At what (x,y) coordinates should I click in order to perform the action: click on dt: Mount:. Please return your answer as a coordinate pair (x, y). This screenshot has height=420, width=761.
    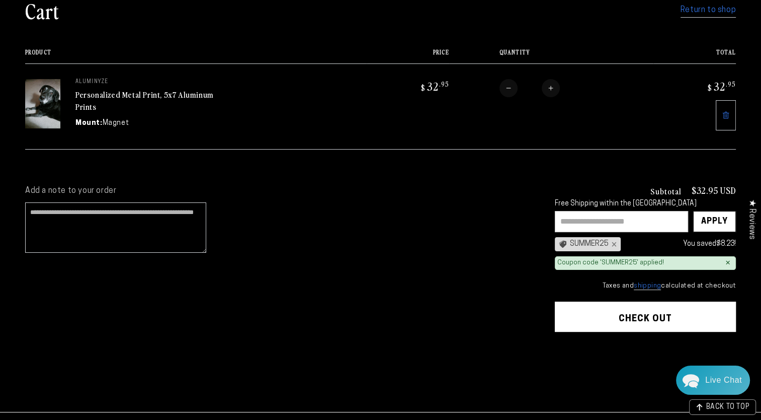
    Looking at the image, I should click on (89, 123).